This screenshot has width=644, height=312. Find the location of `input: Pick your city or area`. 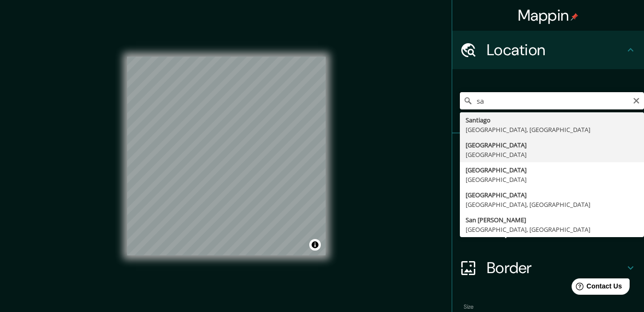

input: Pick your city or area is located at coordinates (552, 101).